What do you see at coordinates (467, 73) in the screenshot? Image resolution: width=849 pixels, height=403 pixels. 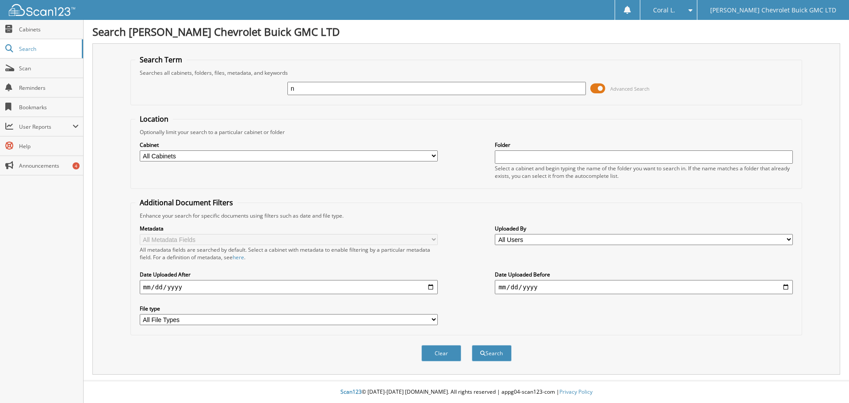 I see `div: Searches all cabinets, folders, files, metadata, and keywords` at bounding box center [467, 73].